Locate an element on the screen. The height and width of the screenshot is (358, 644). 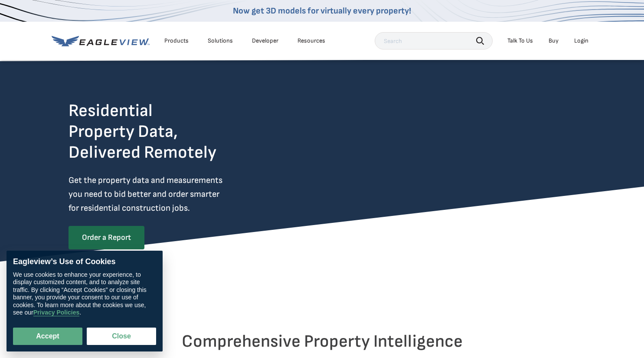
div: Eagleview’s Use of Cookies is located at coordinates (85, 262).